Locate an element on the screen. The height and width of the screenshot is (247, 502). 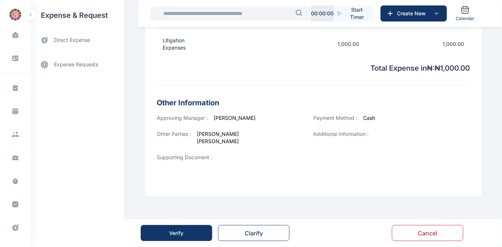
span: Create New is located at coordinates (413, 13).